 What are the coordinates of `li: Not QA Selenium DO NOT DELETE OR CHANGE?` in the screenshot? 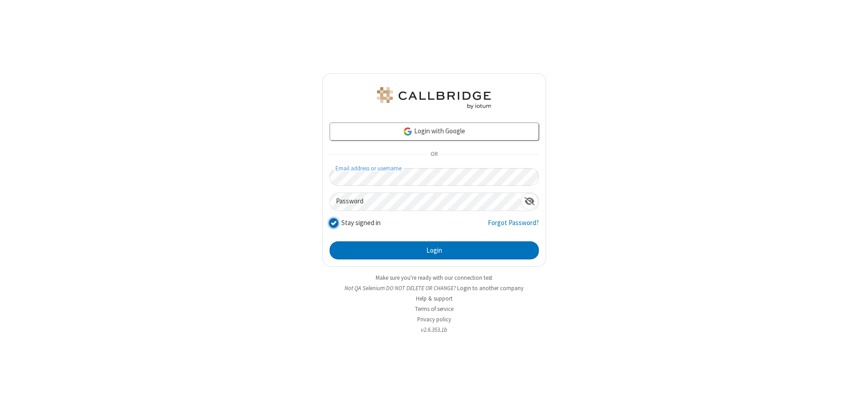 It's located at (434, 288).